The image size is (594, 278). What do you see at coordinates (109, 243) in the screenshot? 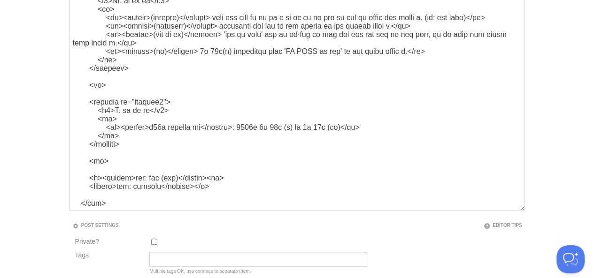
I see `label: Private?` at bounding box center [109, 243].